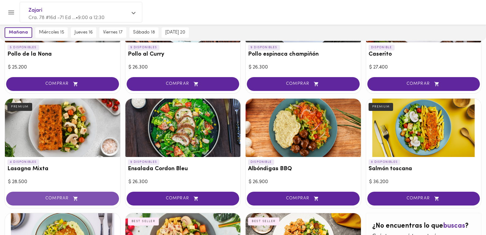  I want to click on h2: ¿No encuentras lo que ?, so click(424, 226).